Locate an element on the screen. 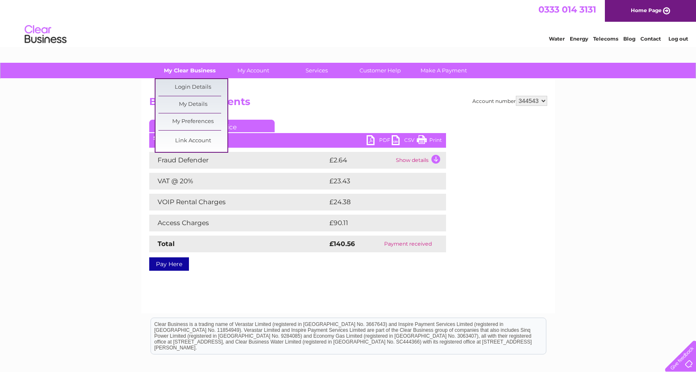  a: Telecoms is located at coordinates (606, 38).